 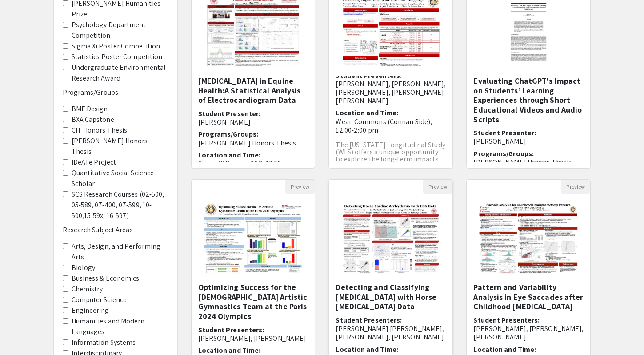 What do you see at coordinates (84, 268) in the screenshot?
I see `label: Biology` at bounding box center [84, 268].